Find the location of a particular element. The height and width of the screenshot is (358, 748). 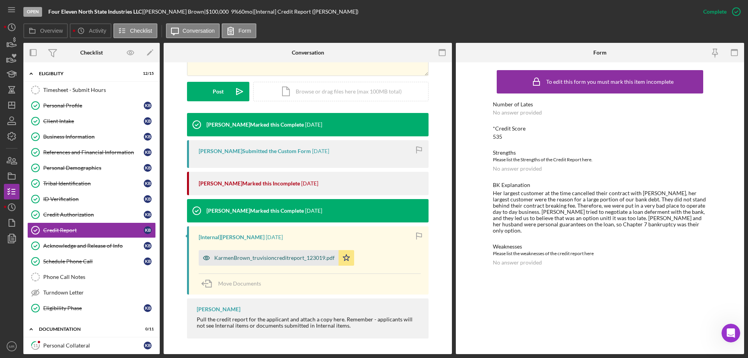

div: BK Explanation is located at coordinates (600, 185).